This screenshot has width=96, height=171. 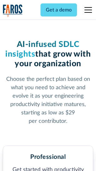 What do you see at coordinates (58, 10) in the screenshot?
I see `a: Get a demo` at bounding box center [58, 10].